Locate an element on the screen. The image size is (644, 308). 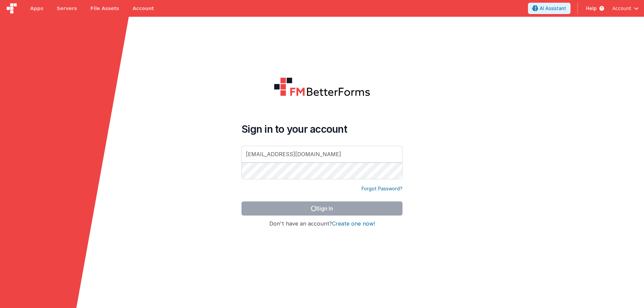
span: File Assets is located at coordinates (105, 8).